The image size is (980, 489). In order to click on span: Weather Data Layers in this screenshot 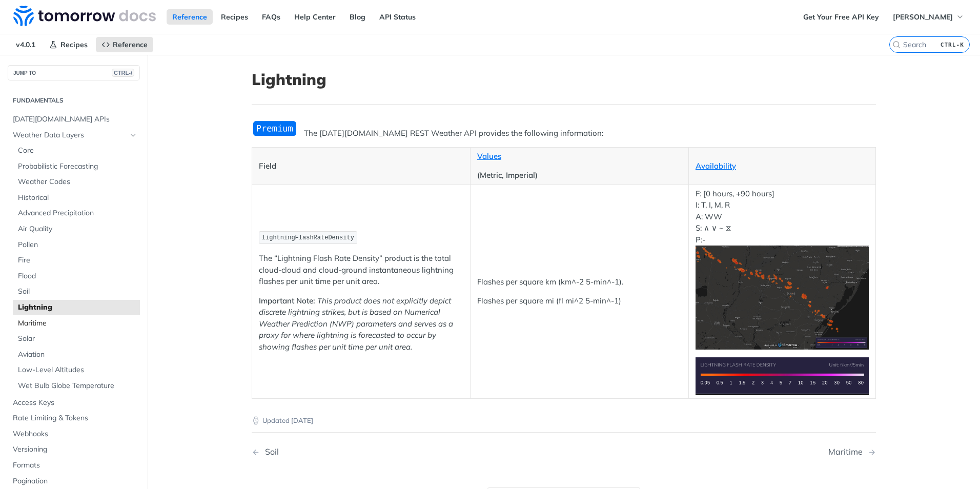, I will do `click(70, 136)`.